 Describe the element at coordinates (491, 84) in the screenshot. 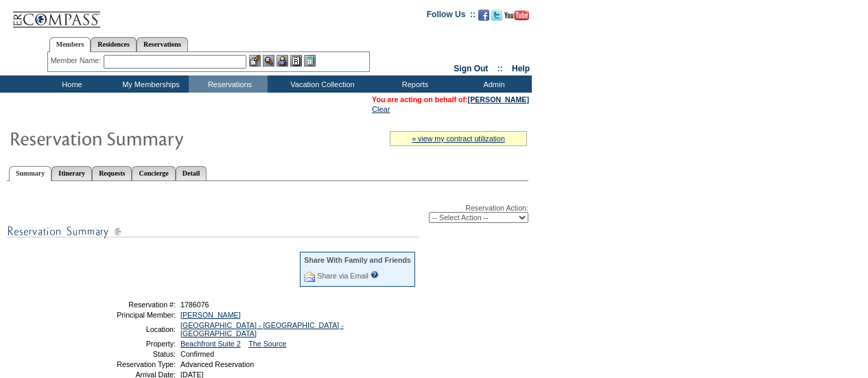

I see `td: Admin` at that location.